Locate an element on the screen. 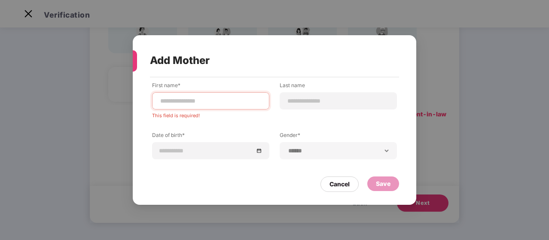 The height and width of the screenshot is (240, 549). div: Cancel is located at coordinates (339, 184).